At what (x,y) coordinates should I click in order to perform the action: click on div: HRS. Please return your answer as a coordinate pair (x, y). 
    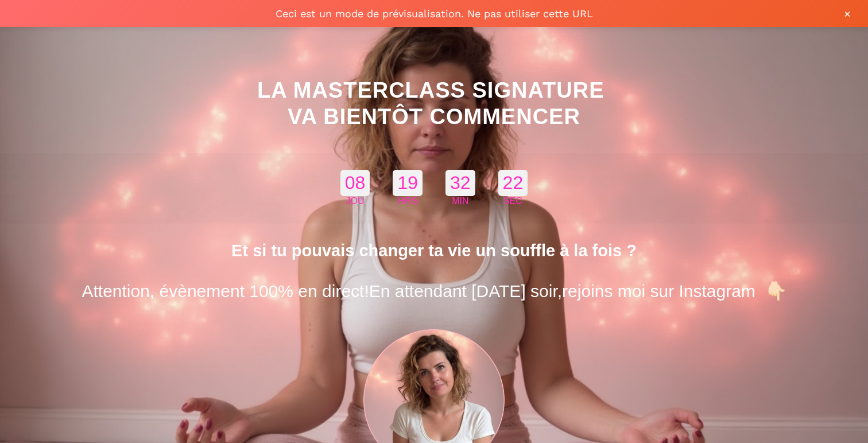
    Looking at the image, I should click on (407, 201).